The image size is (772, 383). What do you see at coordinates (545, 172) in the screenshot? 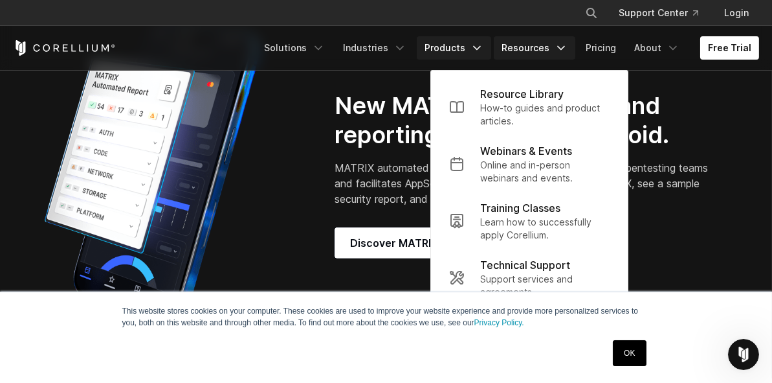
I see `p: Online and in-person webinars and events.` at bounding box center [545, 172].